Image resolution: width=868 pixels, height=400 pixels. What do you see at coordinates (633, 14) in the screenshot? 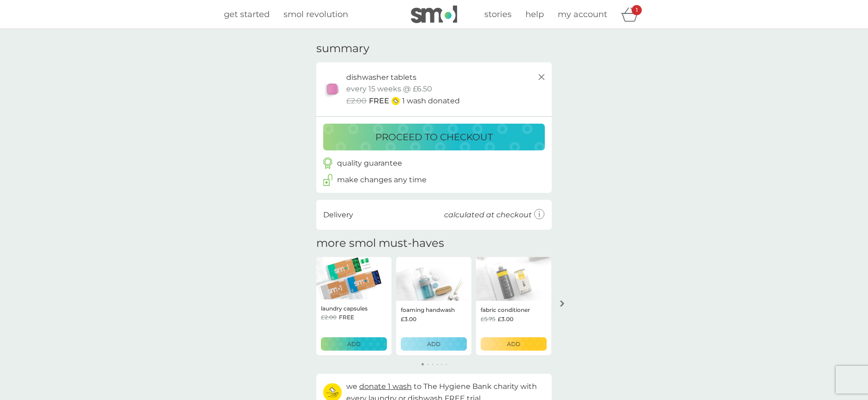
I see `div: basket` at bounding box center [633, 14].